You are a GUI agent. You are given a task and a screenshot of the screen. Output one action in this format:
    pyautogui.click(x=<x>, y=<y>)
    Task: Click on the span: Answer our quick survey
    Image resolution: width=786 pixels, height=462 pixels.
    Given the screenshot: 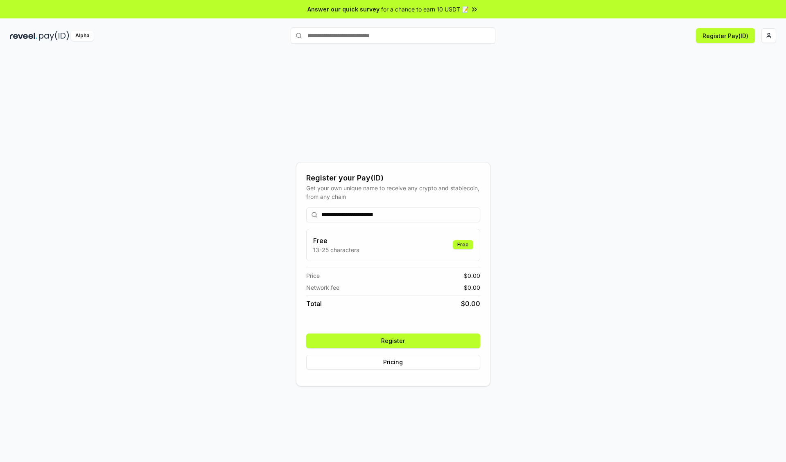 What is the action you would take?
    pyautogui.click(x=343, y=9)
    